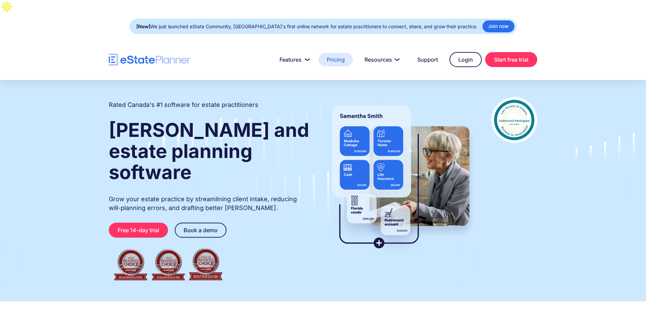  What do you see at coordinates (498, 26) in the screenshot?
I see `a: Join now` at bounding box center [498, 26].